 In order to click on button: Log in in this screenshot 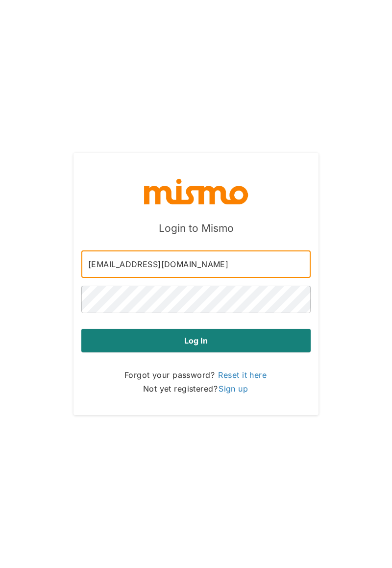, I will do `click(196, 341)`.